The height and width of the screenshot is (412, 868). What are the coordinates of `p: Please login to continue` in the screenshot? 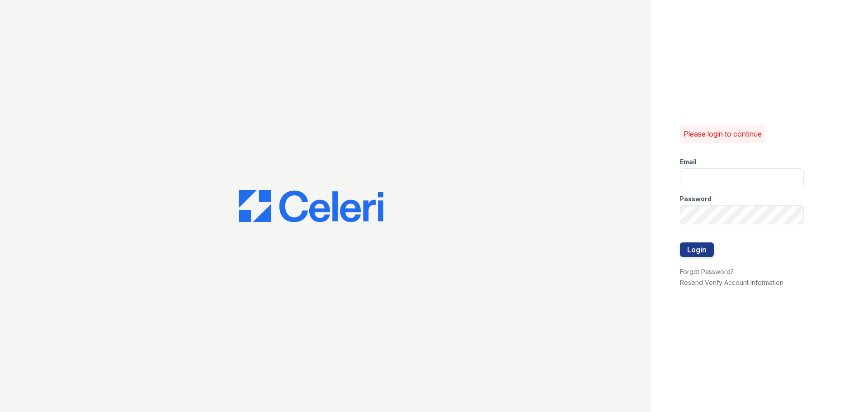 It's located at (722, 134).